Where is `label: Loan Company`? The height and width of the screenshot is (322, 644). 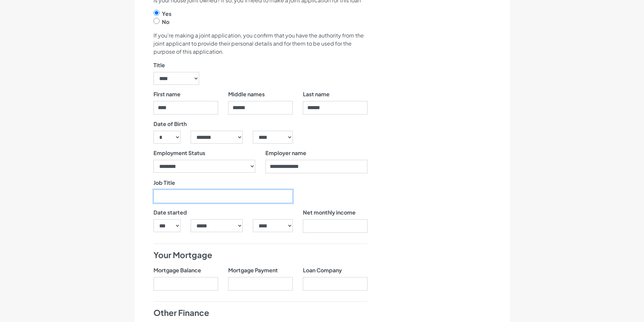 label: Loan Company is located at coordinates (322, 270).